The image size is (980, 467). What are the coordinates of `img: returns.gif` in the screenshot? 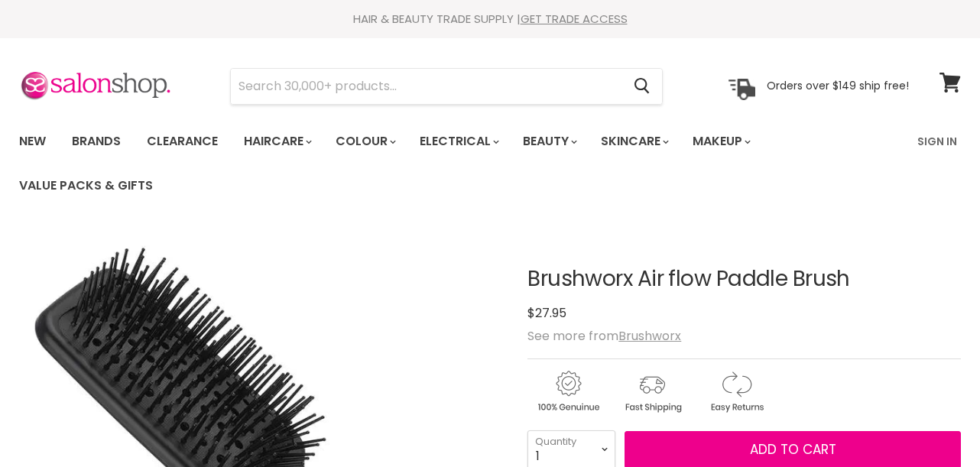 It's located at (735, 392).